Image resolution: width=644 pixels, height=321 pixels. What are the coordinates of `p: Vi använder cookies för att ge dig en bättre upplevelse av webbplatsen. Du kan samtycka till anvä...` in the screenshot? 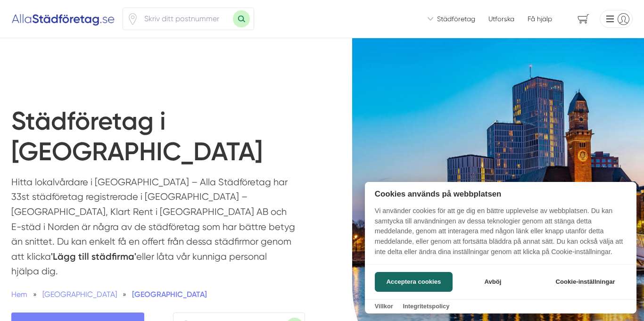 It's located at (500, 235).